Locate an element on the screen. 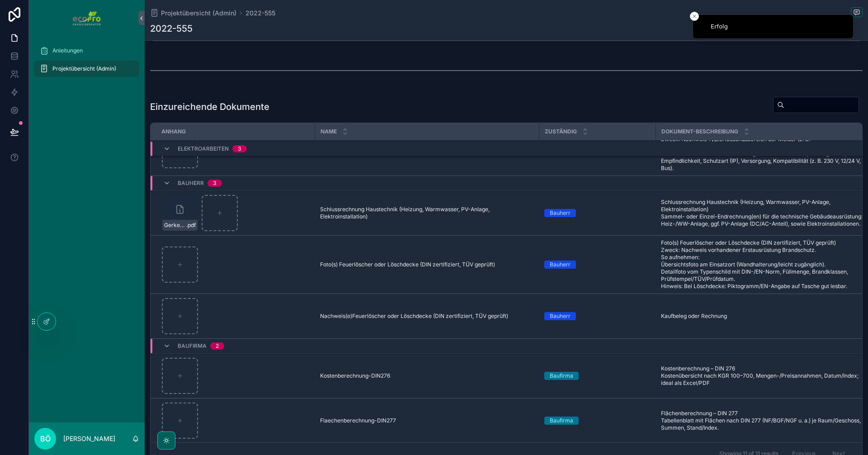 Image resolution: width=868 pixels, height=455 pixels. span: Schlussrechnung Haustechnik (Heizung, Warmwasser, PV-Anlage, Elektroinstallation) Sammel- oder Ei... is located at coordinates (763, 213).